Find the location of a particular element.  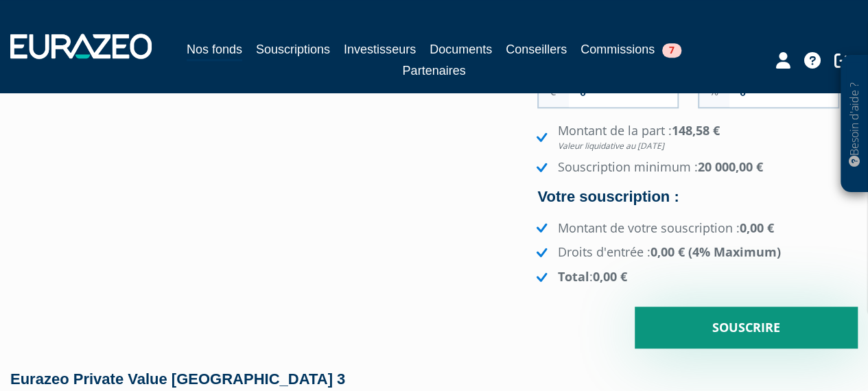

h4: Votre souscription : is located at coordinates (697, 196).